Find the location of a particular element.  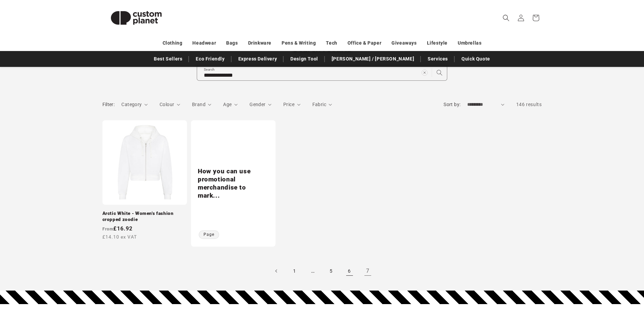

summary: Fabric (0 selected) is located at coordinates (322, 104).